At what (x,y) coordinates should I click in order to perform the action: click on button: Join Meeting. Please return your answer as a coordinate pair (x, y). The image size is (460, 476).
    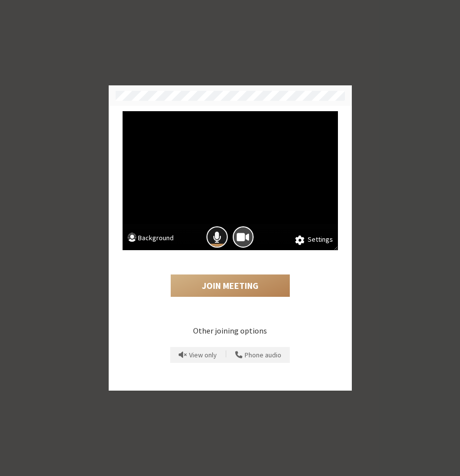
    Looking at the image, I should click on (231, 286).